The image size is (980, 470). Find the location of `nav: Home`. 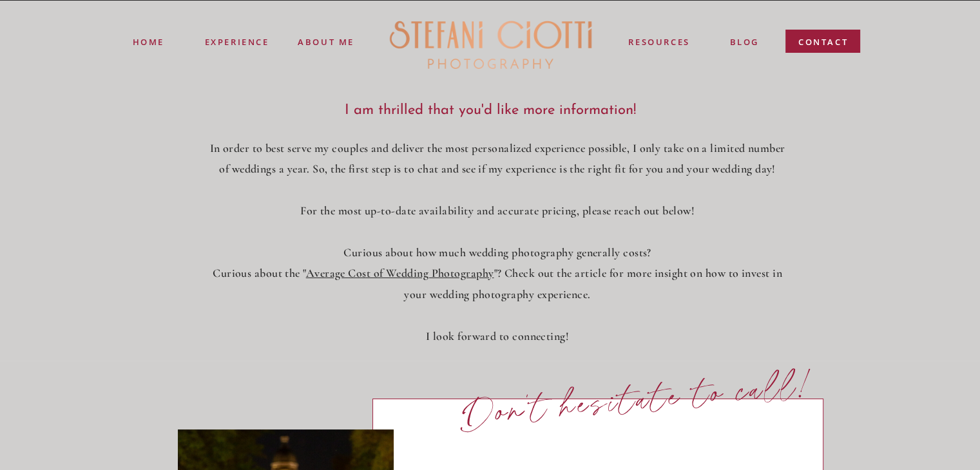

nav: Home is located at coordinates (148, 41).